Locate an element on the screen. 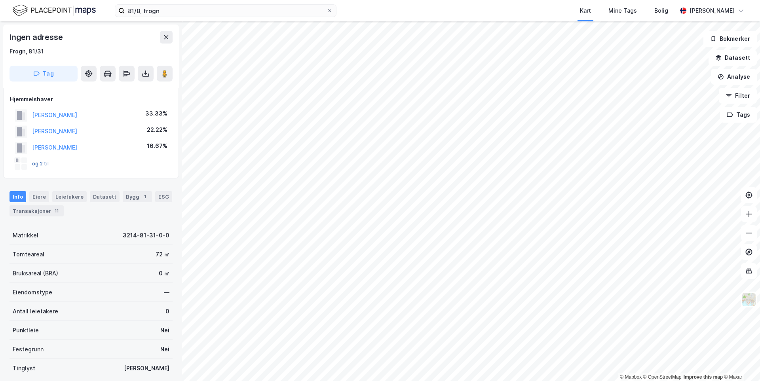 This screenshot has width=760, height=381. div: Eiendomstype is located at coordinates (32, 293).